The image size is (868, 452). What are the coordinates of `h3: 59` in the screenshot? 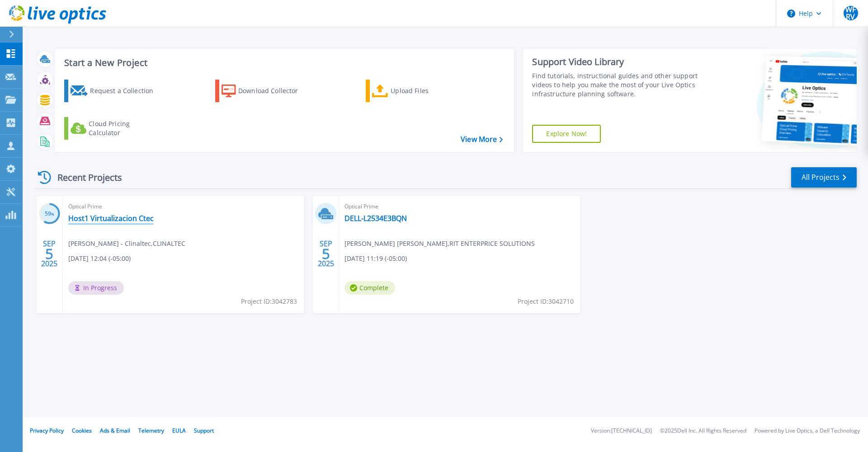 It's located at (49, 214).